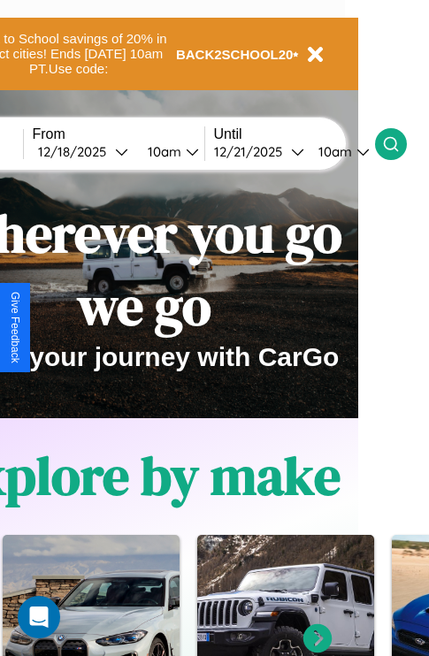 The image size is (429, 656). I want to click on div: 12 / 18 / 2025, so click(76, 151).